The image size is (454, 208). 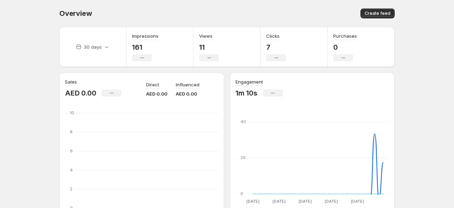 What do you see at coordinates (71, 82) in the screenshot?
I see `h3: Sales` at bounding box center [71, 82].